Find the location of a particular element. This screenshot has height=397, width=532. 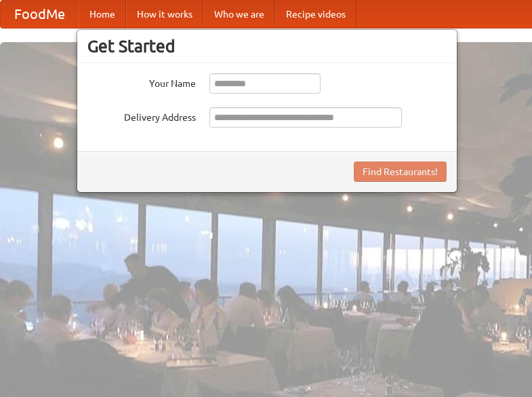

button: Find Restaurants! is located at coordinates (400, 171).